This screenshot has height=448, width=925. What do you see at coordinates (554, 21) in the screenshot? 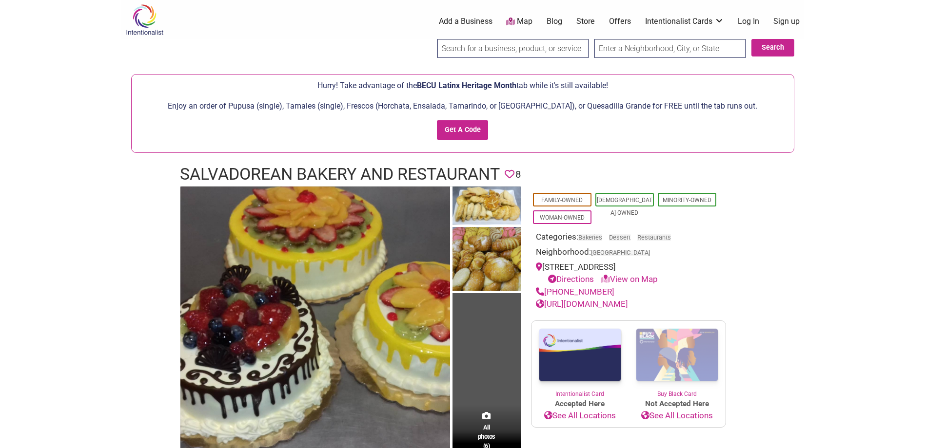
I see `a: Blog` at bounding box center [554, 21].